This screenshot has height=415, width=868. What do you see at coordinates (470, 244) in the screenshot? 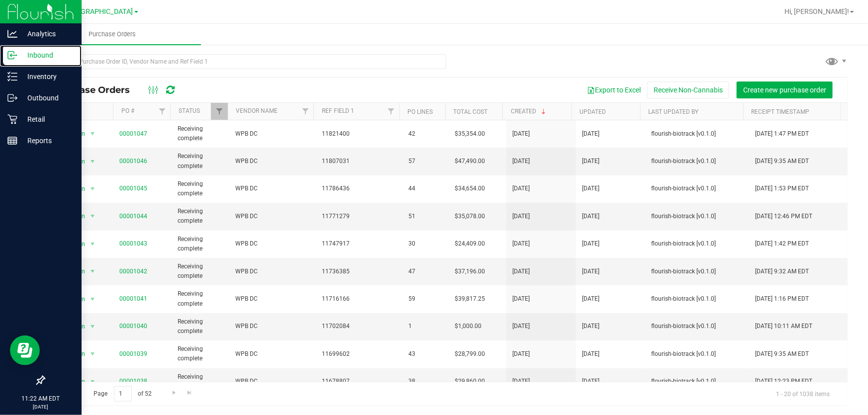
I see `span: $24,409.00` at bounding box center [470, 244].